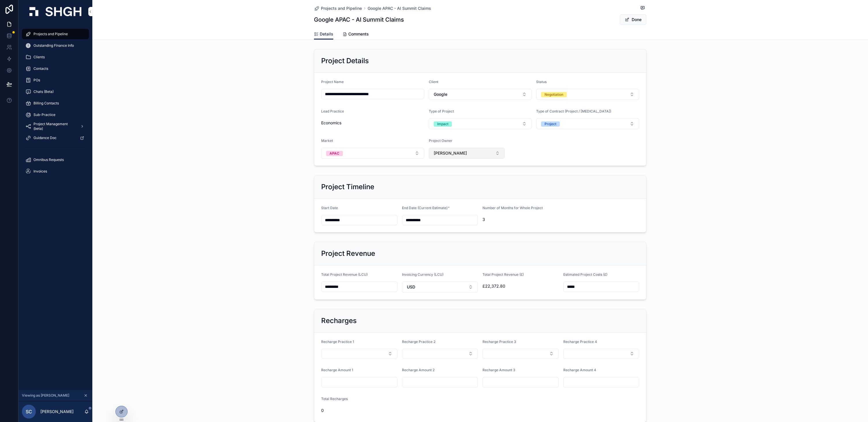 The image size is (868, 422). Describe the element at coordinates (440, 94) in the screenshot. I see `span: Google` at that location.